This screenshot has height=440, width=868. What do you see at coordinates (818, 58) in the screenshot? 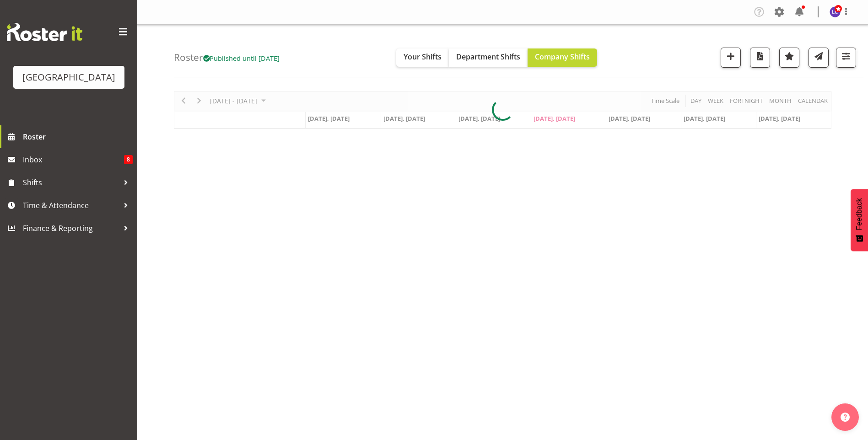
I see `button: Send a list of all shifts for the selected filtered period to all rostered employees.` at bounding box center [818, 58].